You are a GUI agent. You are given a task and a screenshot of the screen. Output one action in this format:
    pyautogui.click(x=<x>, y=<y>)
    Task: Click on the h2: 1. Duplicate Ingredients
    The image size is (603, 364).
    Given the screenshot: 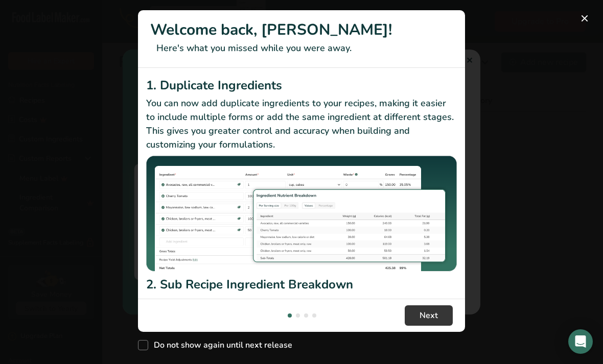 What is the action you would take?
    pyautogui.click(x=302, y=85)
    